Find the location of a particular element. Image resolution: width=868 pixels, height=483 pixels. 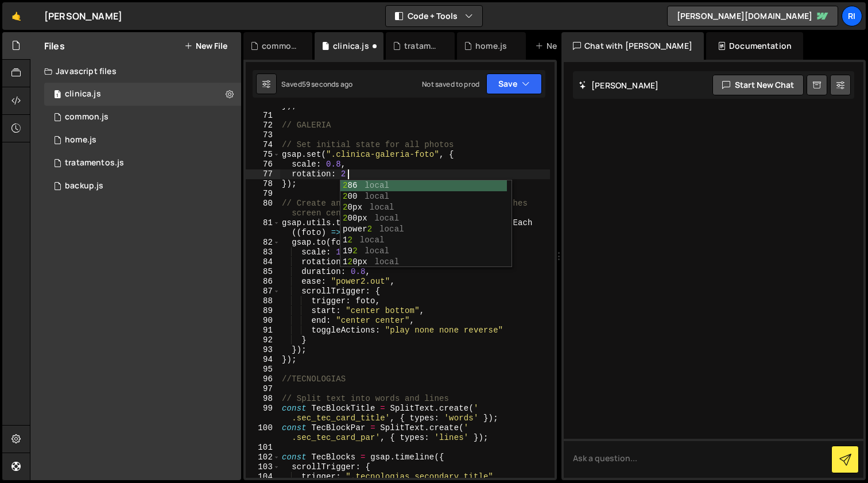

div: 75 is located at coordinates (263, 154).